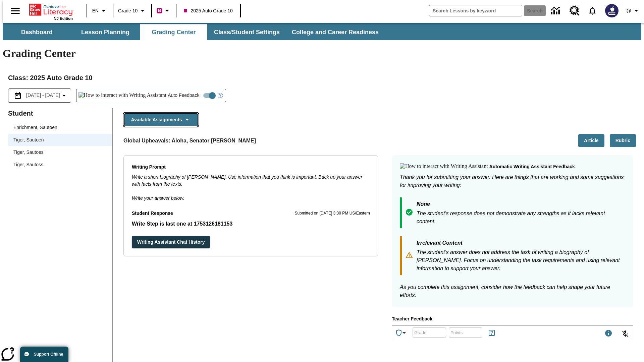 The image size is (644, 362). I want to click on p: Automatic writing assistant feedback, so click(532, 167).